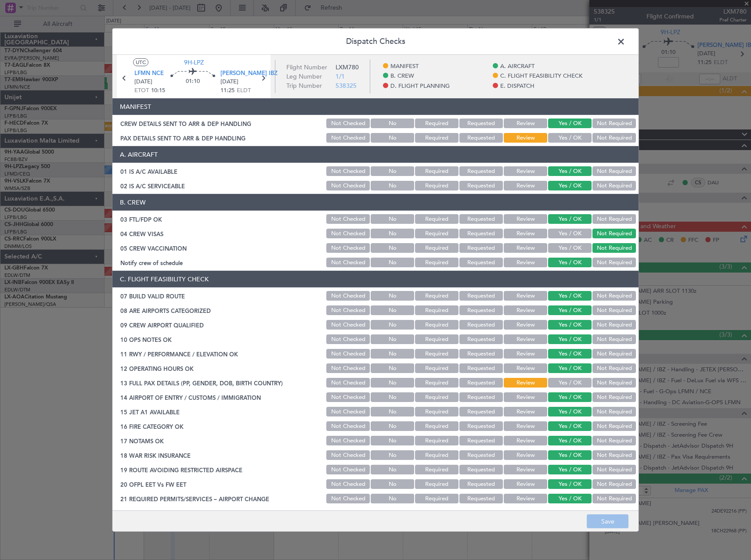  Describe the element at coordinates (376, 41) in the screenshot. I see `header: Dispatch Checks` at that location.